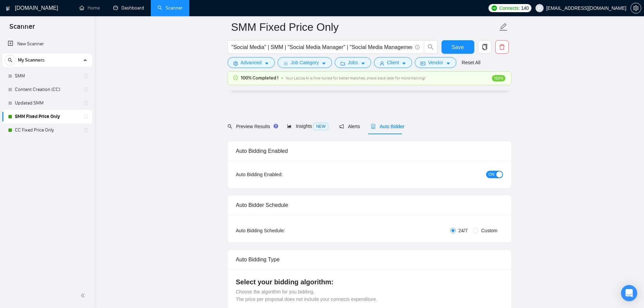 Image resolution: width=644 pixels, height=308 pixels. What do you see at coordinates (369, 151) in the screenshot?
I see `div: Auto Bidding Enabled` at bounding box center [369, 151].